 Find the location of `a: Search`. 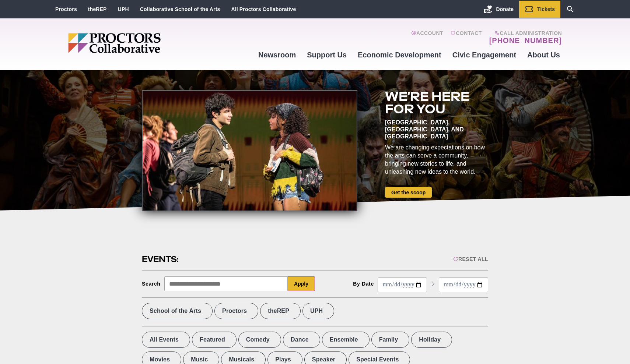

a: Search is located at coordinates (570, 9).